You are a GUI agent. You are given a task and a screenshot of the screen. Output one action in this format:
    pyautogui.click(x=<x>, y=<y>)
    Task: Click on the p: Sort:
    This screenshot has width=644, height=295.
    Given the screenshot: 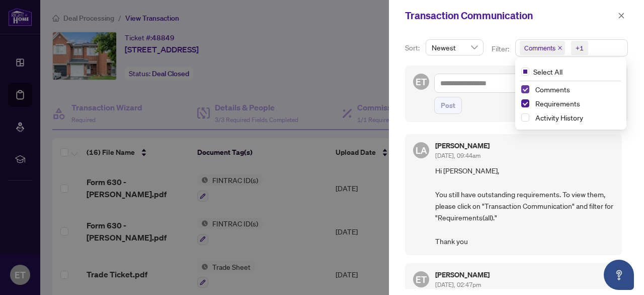 What is the action you would take?
    pyautogui.click(x=414, y=48)
    